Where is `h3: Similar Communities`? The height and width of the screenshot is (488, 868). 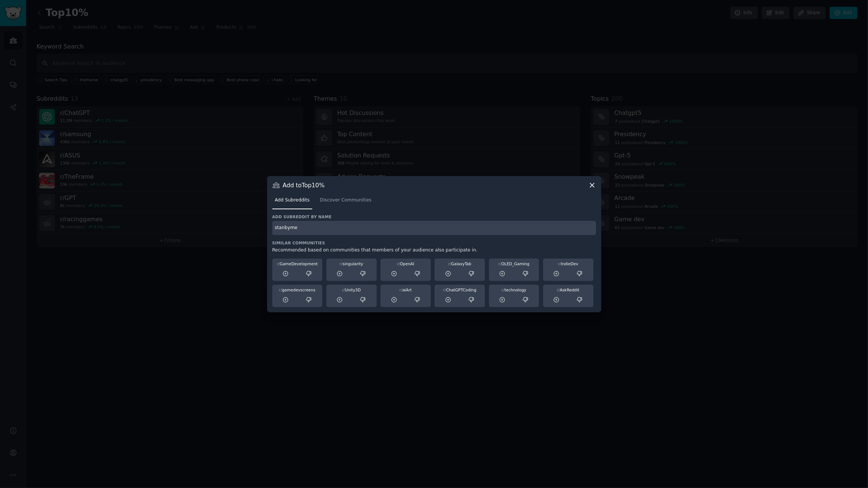 h3: Similar Communities is located at coordinates (434, 243).